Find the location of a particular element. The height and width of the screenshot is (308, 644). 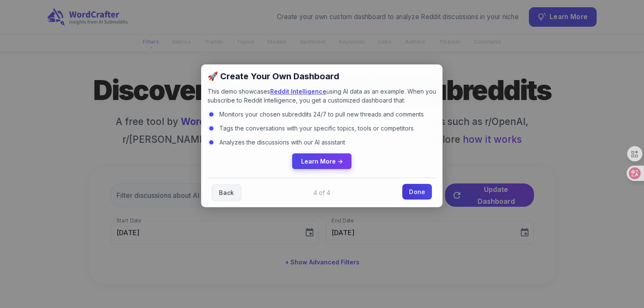

li: Tags the conversations with your specific topics, tools or competitors is located at coordinates (322, 128).